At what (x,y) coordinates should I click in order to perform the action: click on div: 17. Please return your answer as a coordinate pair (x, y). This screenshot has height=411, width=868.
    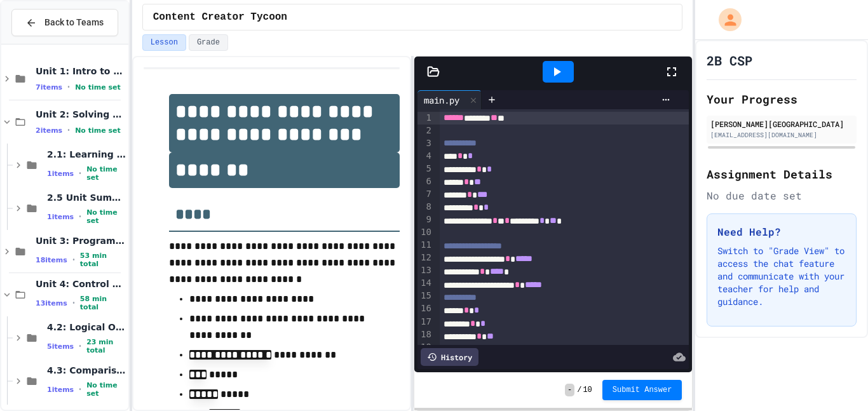
    Looking at the image, I should click on (425, 322).